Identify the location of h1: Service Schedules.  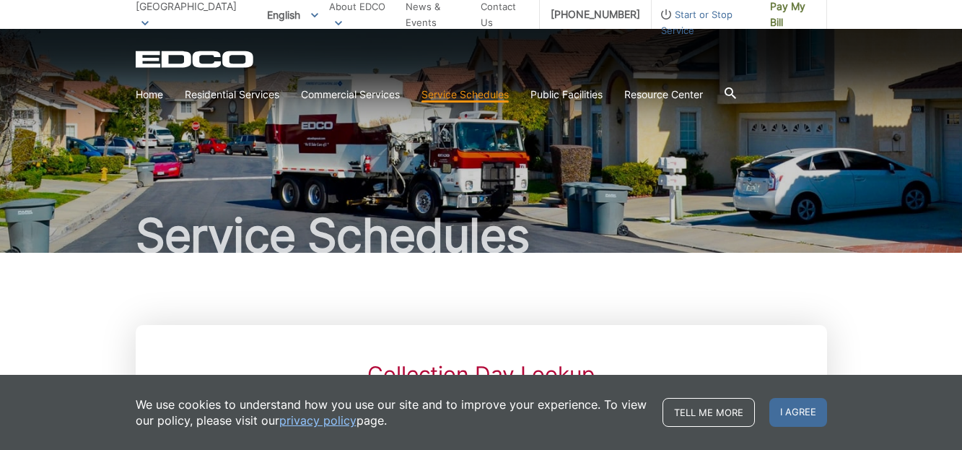
(482, 235).